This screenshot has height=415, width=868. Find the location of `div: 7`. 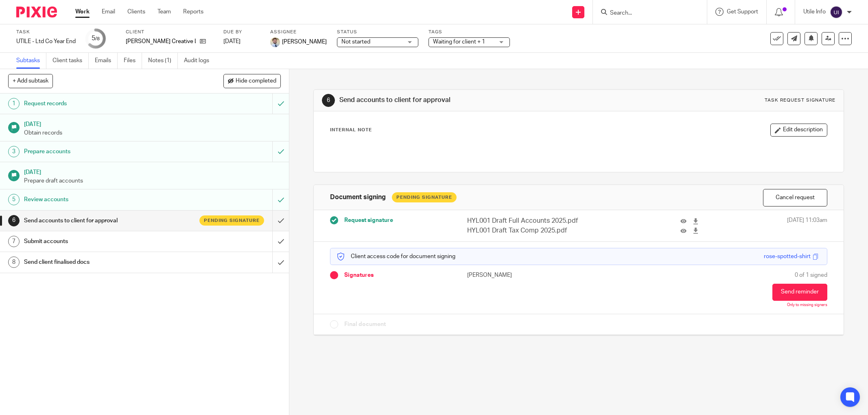

div: 7 is located at coordinates (14, 242).